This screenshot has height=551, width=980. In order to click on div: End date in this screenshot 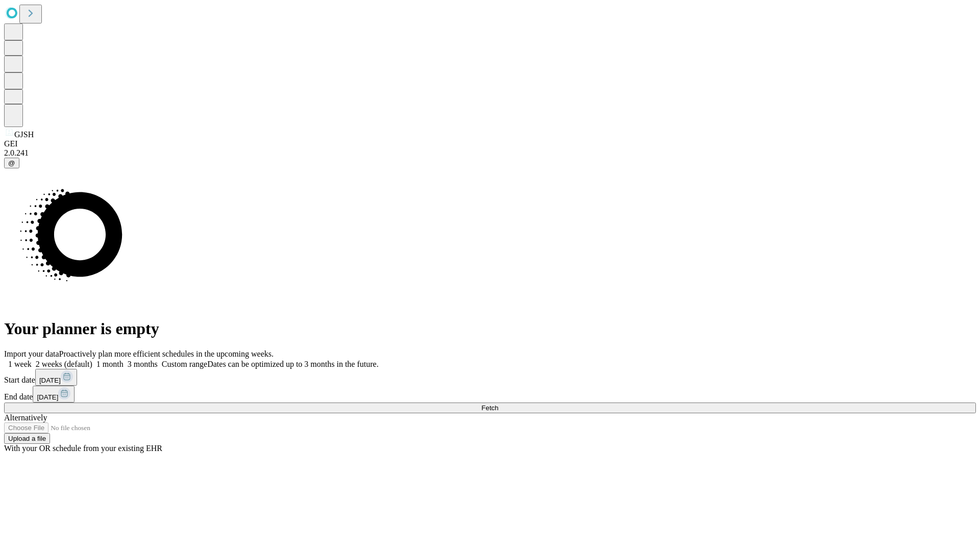, I will do `click(490, 394)`.